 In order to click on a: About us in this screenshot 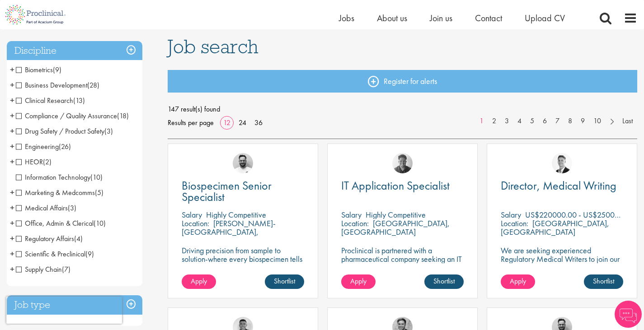, I will do `click(391, 18)`.